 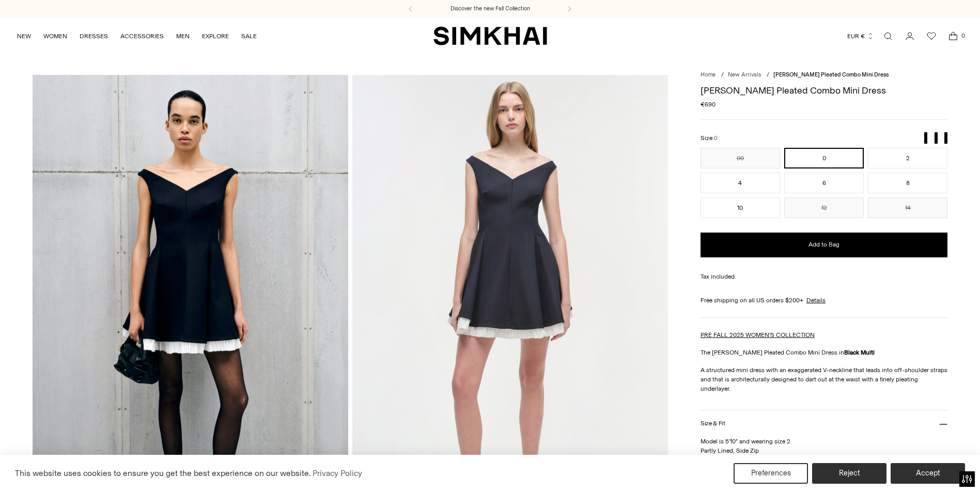 I want to click on a: Open cart modal, so click(x=953, y=36).